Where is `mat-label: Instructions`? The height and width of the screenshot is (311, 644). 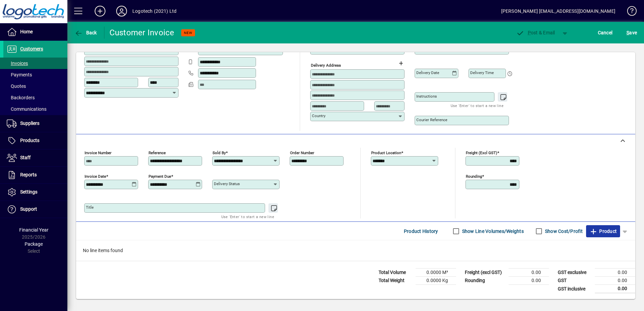
mat-label: Instructions is located at coordinates (426, 97).